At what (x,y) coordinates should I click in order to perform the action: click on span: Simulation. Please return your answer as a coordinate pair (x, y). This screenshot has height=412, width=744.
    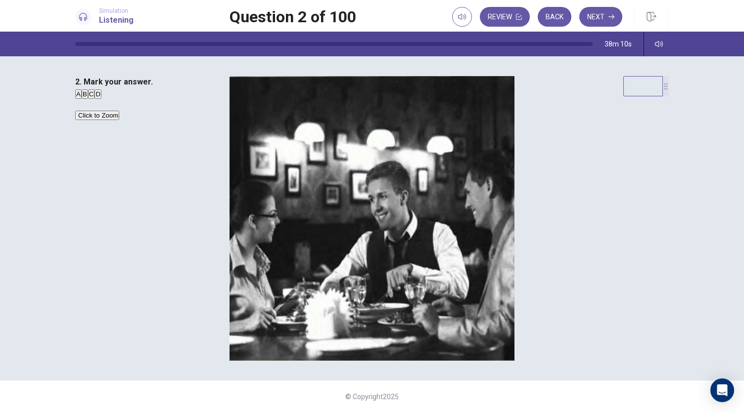
    Looking at the image, I should click on (116, 11).